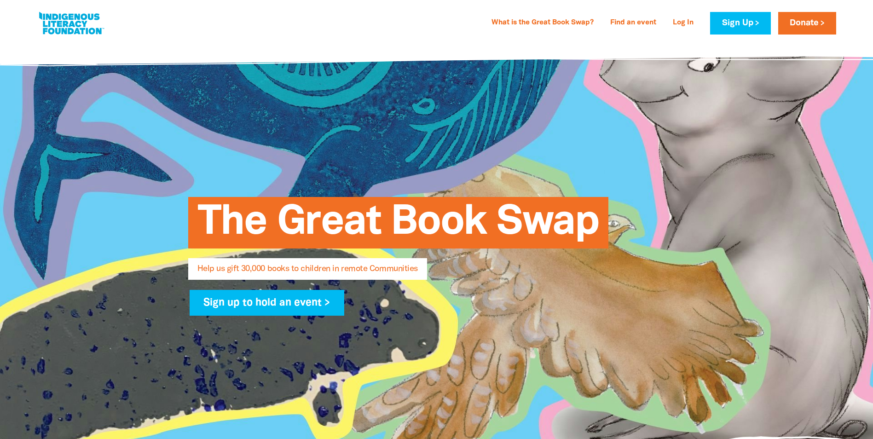 The width and height of the screenshot is (873, 439). I want to click on span: Help us gift 30,000 books to children in remote Communities, so click(307, 272).